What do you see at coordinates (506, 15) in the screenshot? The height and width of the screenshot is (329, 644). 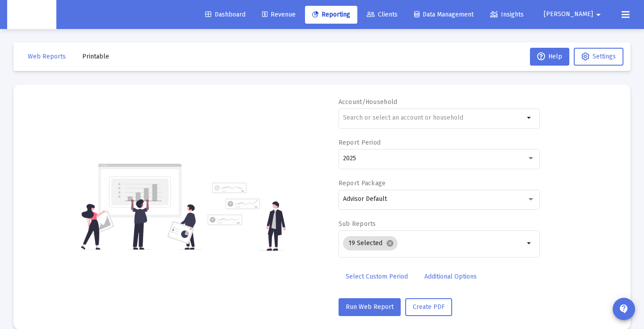 I see `a: Insights` at bounding box center [506, 15].